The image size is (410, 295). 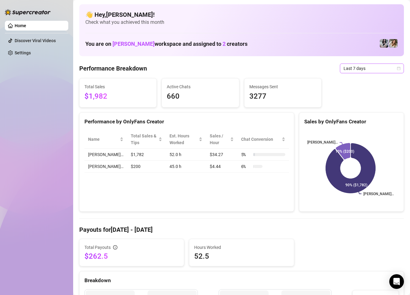 I want to click on th: Chat Conversion, so click(x=263, y=139).